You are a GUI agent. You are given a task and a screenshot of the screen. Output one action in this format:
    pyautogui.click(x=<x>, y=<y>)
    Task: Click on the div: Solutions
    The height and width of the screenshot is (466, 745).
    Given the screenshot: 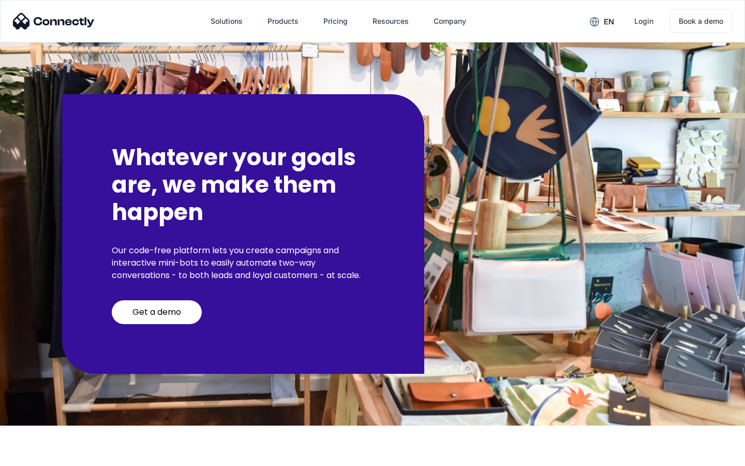 What is the action you would take?
    pyautogui.click(x=227, y=21)
    